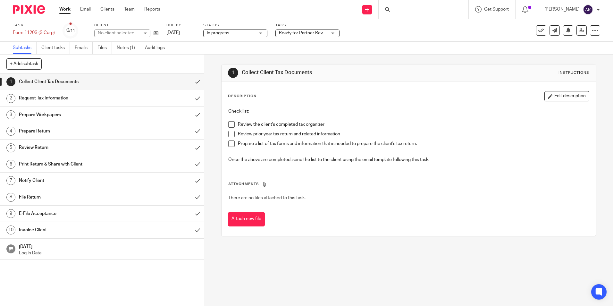  What do you see at coordinates (246, 219) in the screenshot?
I see `button: Attach new file` at bounding box center [246, 219].